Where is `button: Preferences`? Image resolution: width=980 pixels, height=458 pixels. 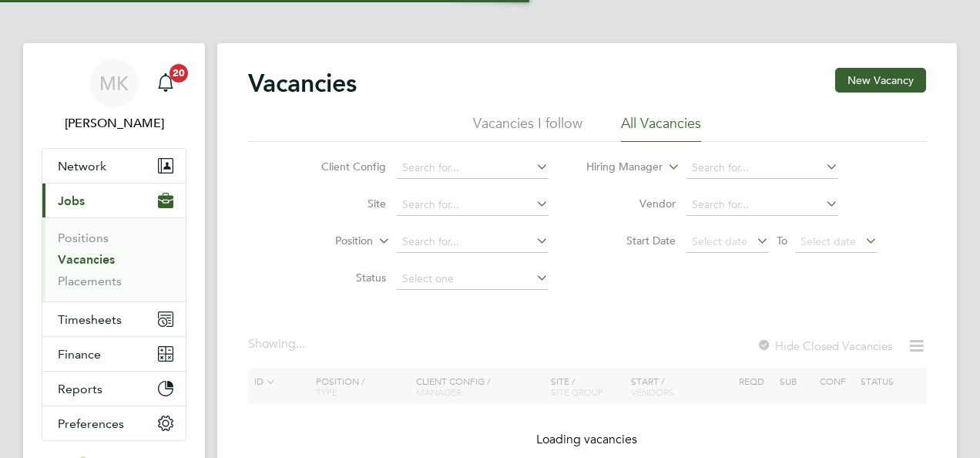
button: Preferences is located at coordinates (114, 423).